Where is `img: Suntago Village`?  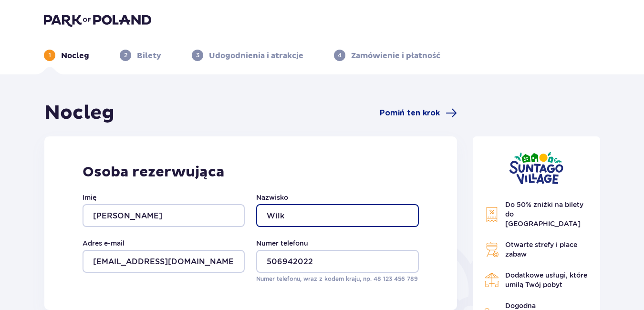 img: Suntago Village is located at coordinates (536, 167).